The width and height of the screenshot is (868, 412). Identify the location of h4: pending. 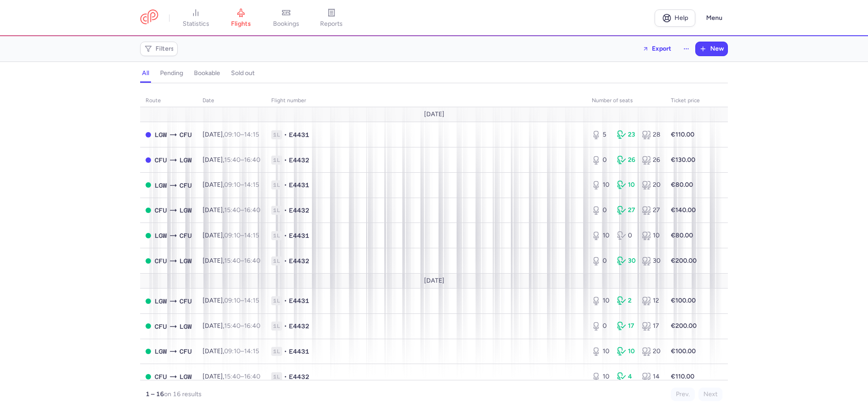
(171, 73).